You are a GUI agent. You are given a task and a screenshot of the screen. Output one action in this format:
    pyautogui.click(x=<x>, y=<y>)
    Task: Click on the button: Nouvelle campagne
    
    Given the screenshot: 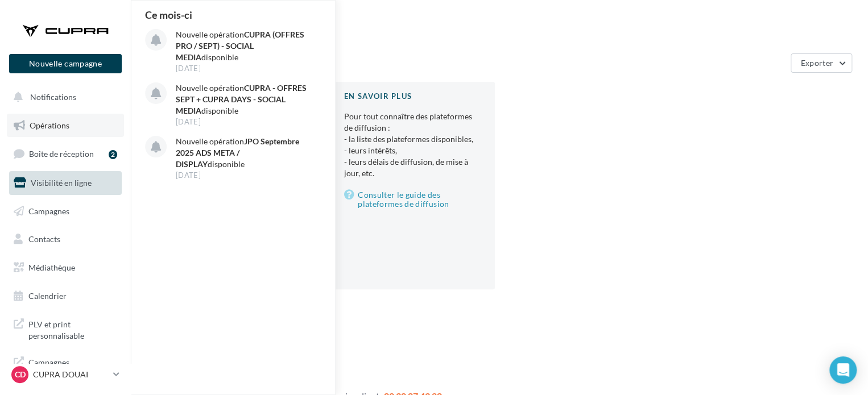 What is the action you would take?
    pyautogui.click(x=66, y=64)
    